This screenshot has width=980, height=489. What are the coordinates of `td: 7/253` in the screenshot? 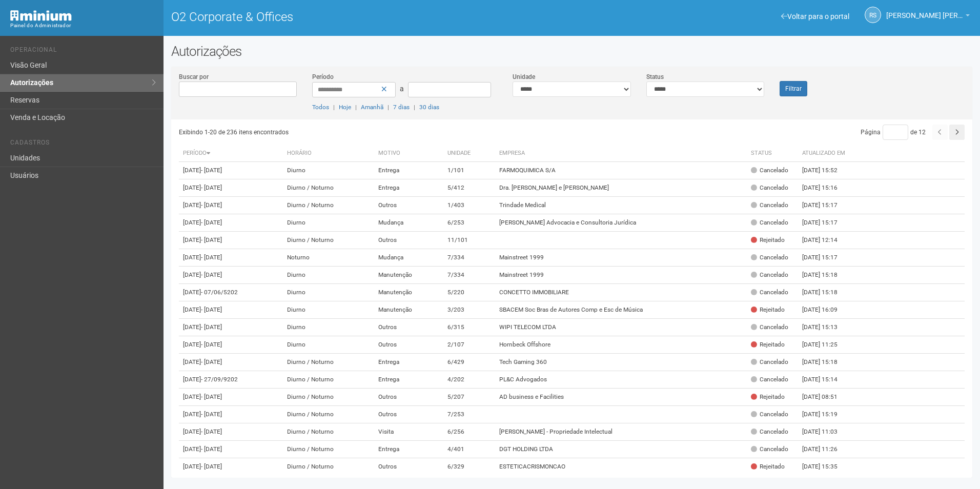 It's located at (469, 415).